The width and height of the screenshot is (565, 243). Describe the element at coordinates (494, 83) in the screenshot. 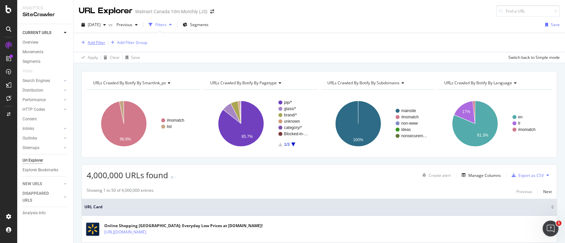

I see `h4: URLs Crawled By Botify By language` at that location.